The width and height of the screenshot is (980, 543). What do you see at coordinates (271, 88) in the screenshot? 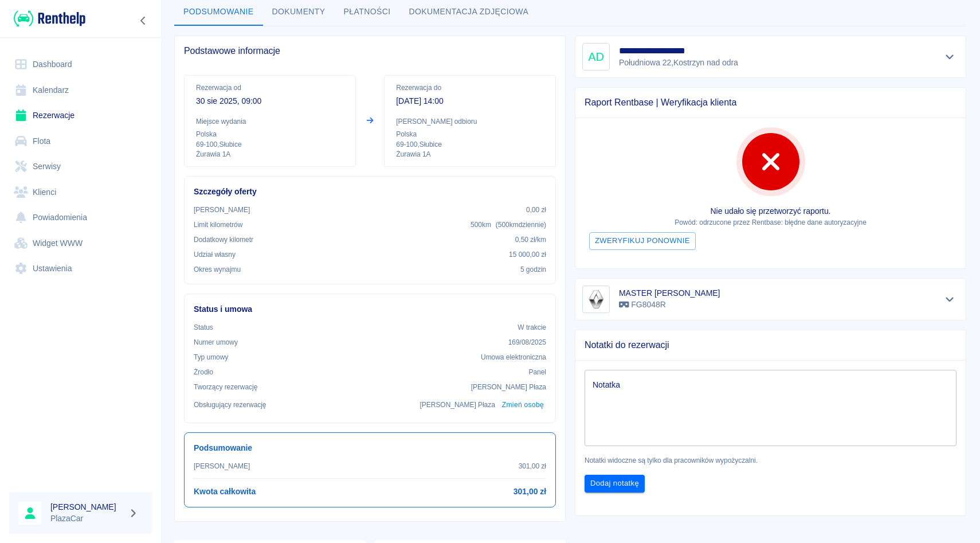
I see `p: Rezerwacja od` at bounding box center [271, 88].